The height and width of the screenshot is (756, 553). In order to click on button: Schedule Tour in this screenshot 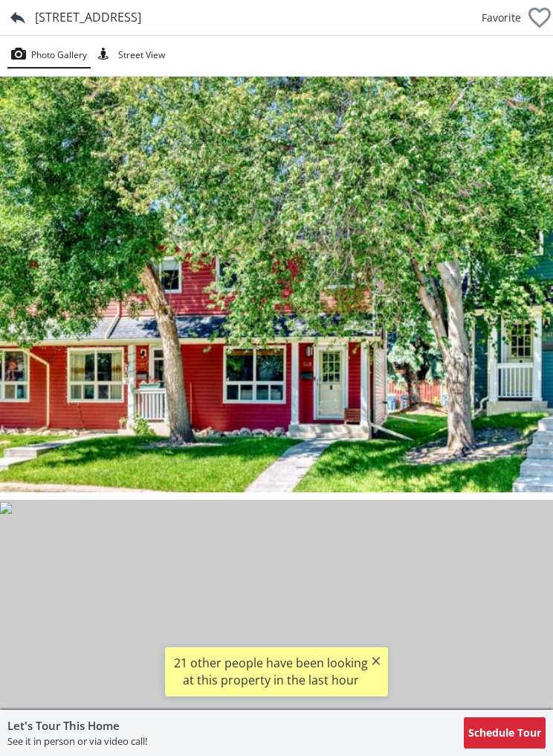, I will do `click(505, 732)`.